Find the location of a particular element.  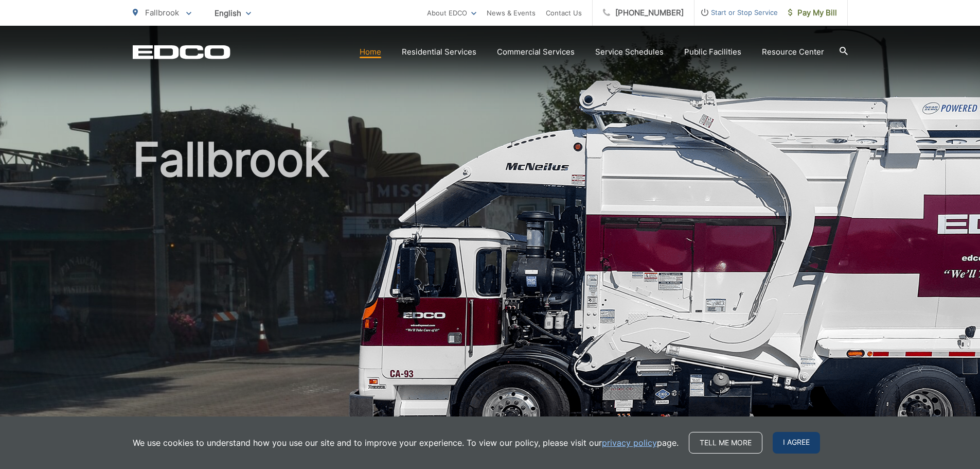

p: We use cookies to understand how you use our site and to improve your experience. To view our pol... is located at coordinates (405, 443).